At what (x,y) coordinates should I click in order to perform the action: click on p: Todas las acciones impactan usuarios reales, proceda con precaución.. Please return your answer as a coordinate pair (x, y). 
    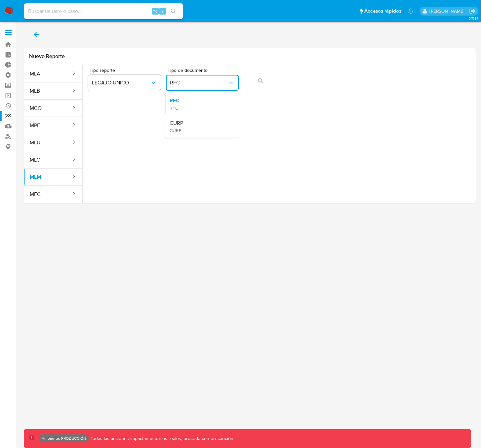
    Looking at the image, I should click on (162, 438).